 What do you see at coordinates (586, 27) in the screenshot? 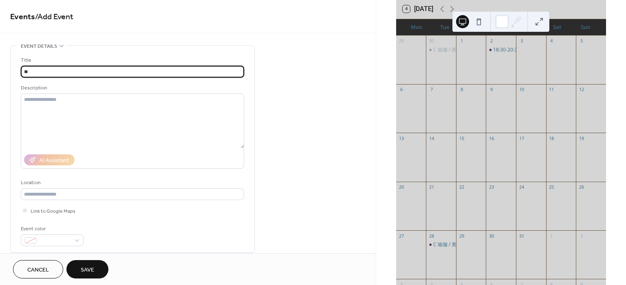
I see `div: Sun` at bounding box center [586, 27].